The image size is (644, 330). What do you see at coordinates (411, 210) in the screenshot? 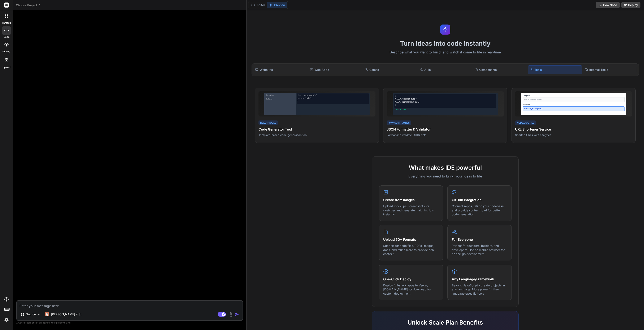
I see `p: Upload mockups, screenshots, or sketches and generate matching UIs instantly` at bounding box center [411, 210].